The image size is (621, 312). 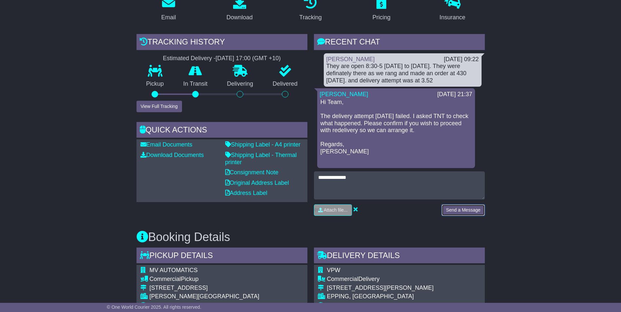 I want to click on div: RECENT CHAT, so click(x=399, y=43).